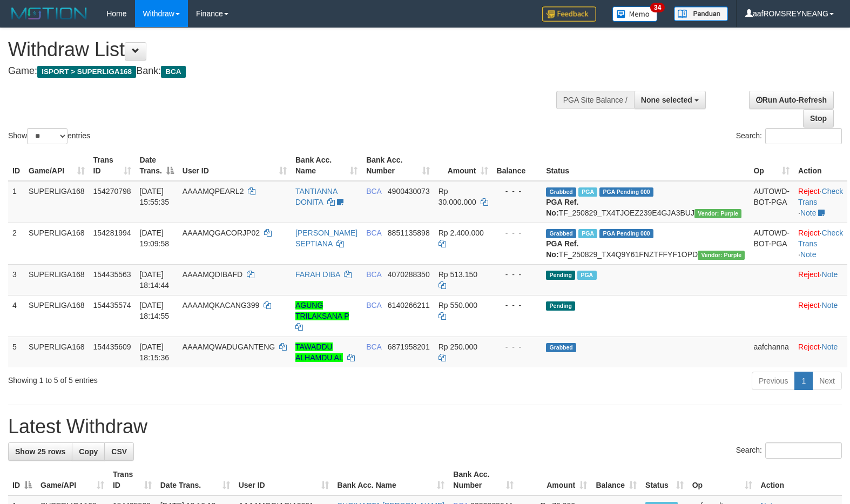 This screenshot has width=850, height=504. What do you see at coordinates (112, 305) in the screenshot?
I see `span: 154435574` at bounding box center [112, 305].